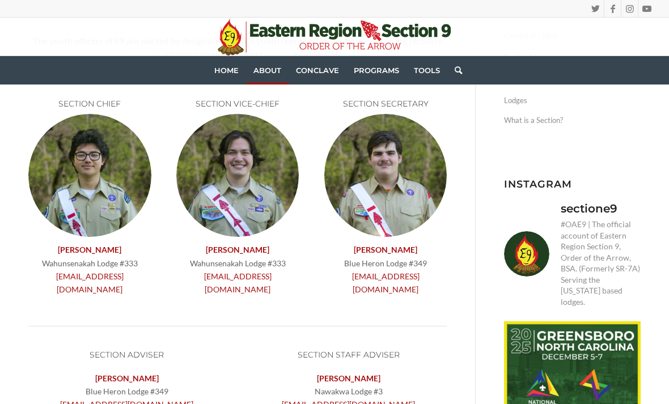  Describe the element at coordinates (318, 70) in the screenshot. I see `span: Conclave` at that location.